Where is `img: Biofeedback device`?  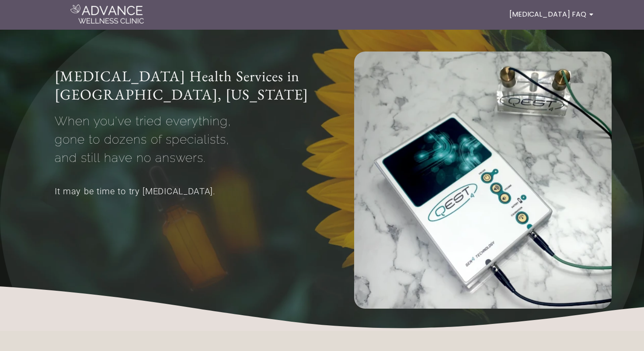
img: Biofeedback device is located at coordinates (482, 180).